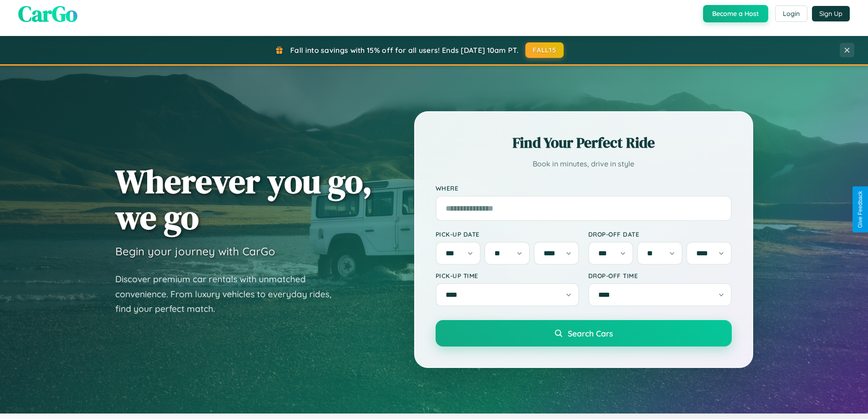 Image resolution: width=868 pixels, height=419 pixels. I want to click on label: Pick-up Date, so click(507, 233).